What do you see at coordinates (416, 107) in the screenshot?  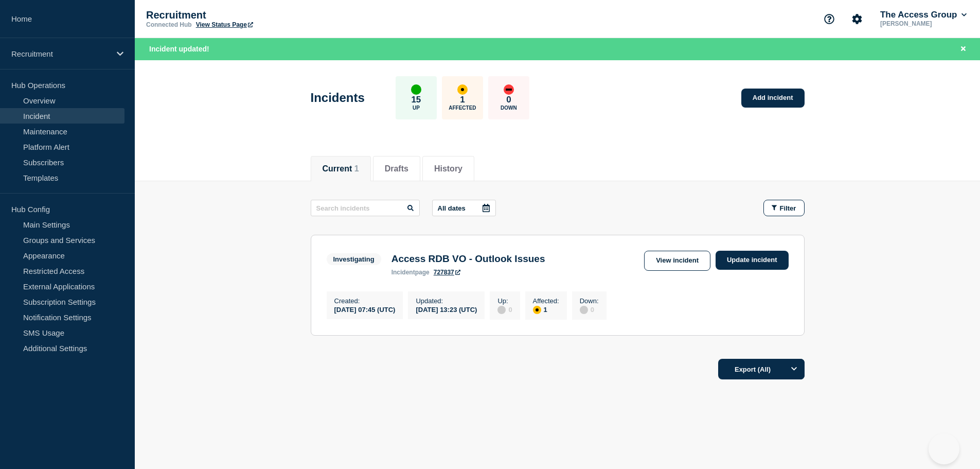 I see `p: Up` at bounding box center [416, 107].